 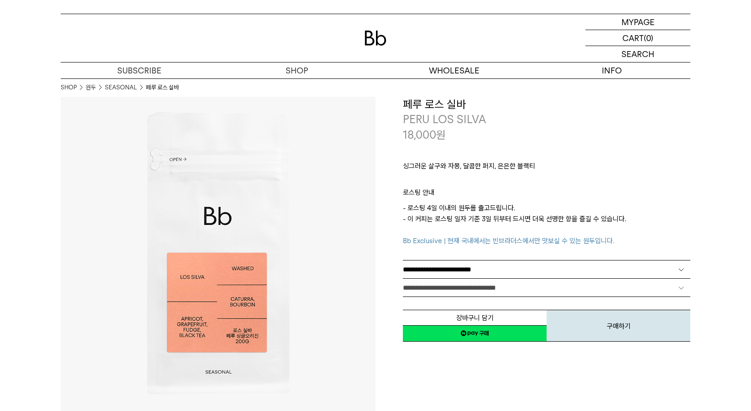 What do you see at coordinates (618, 326) in the screenshot?
I see `button: 구매하기` at bounding box center [618, 326].